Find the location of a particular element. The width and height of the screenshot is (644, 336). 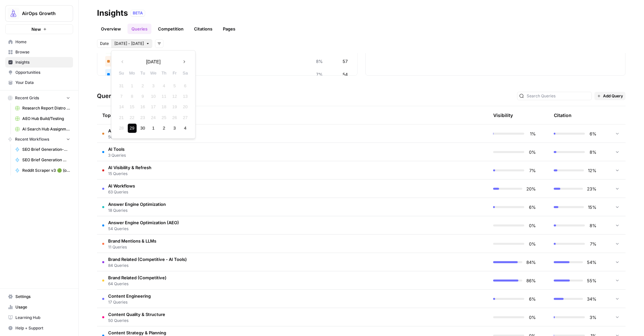

a: Learning Hub is located at coordinates (39, 317).